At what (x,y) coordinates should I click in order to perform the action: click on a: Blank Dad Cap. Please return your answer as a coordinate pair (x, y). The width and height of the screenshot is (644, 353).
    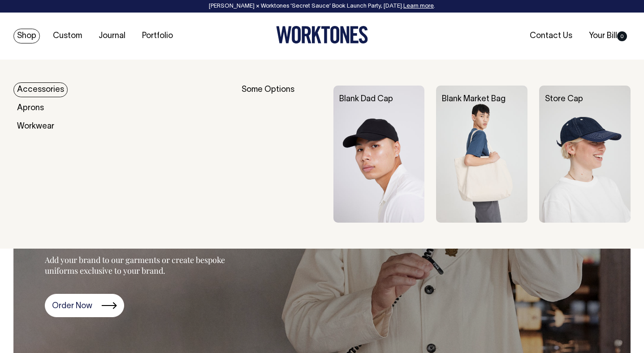
    Looking at the image, I should click on (366, 99).